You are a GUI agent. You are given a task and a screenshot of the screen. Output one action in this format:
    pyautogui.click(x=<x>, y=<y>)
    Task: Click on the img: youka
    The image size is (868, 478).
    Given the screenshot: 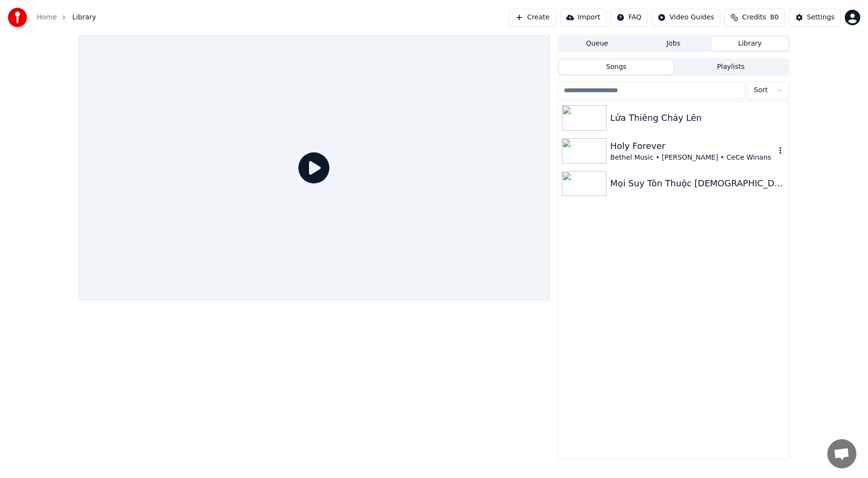 What is the action you would take?
    pyautogui.click(x=18, y=18)
    